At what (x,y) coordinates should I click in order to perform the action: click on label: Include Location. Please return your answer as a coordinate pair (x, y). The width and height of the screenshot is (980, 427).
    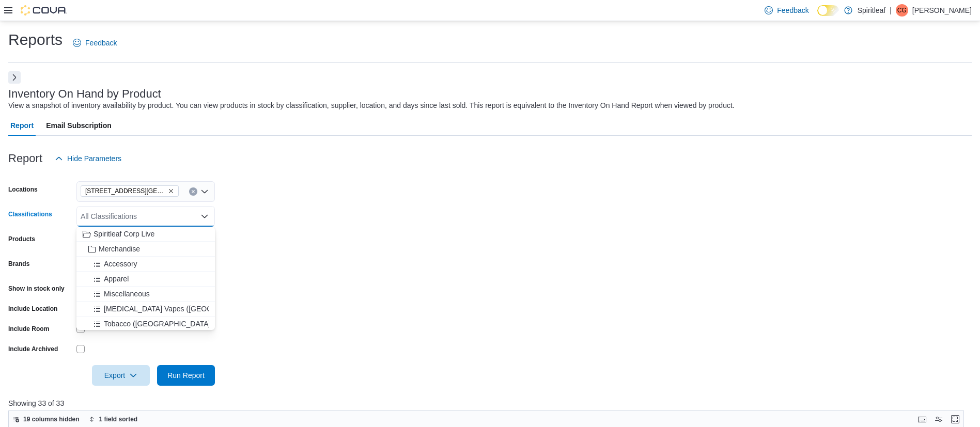
    Looking at the image, I should click on (33, 309).